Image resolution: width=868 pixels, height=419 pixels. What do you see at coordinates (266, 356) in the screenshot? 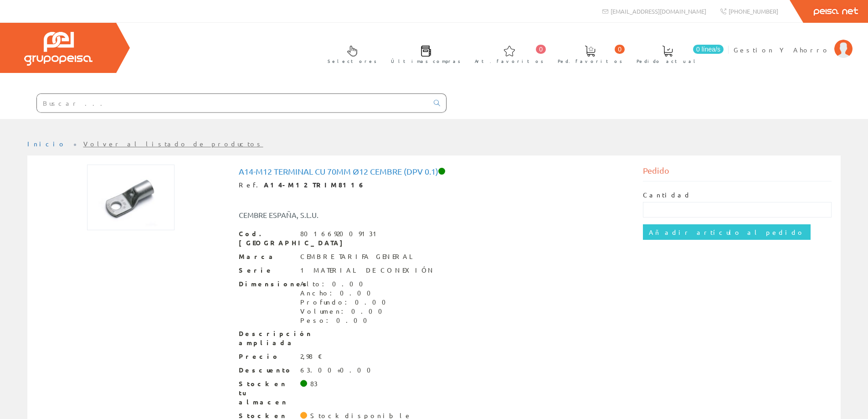
I see `span: Precio` at bounding box center [266, 356].